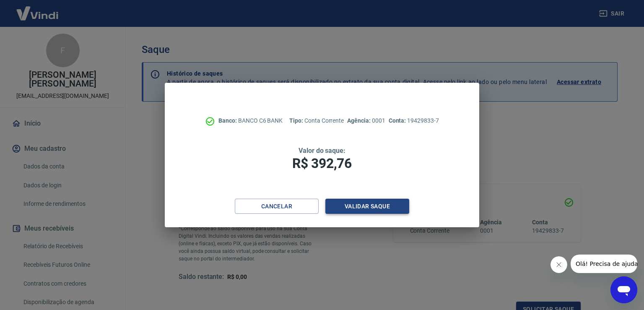  I want to click on p: BANCO C6 BANK, so click(250, 121).